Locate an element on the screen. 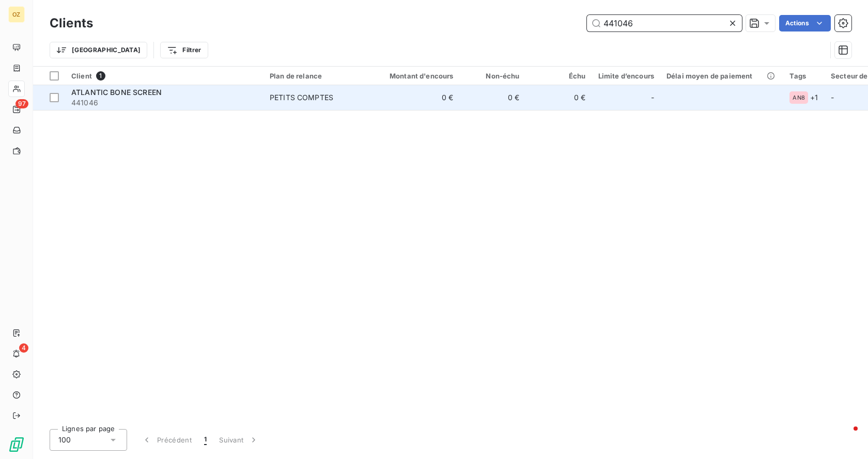  div: Limite d’encours is located at coordinates (626, 76).